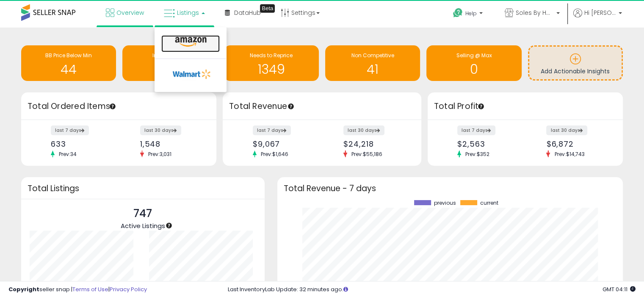  What do you see at coordinates (525, 106) in the screenshot?
I see `h3: Total Profit` at bounding box center [525, 106].